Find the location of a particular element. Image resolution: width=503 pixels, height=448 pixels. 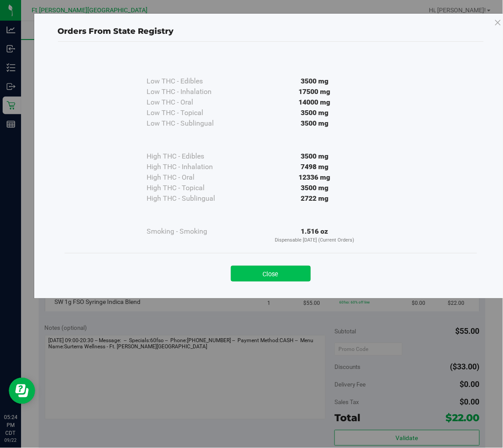

div: 17500 mg is located at coordinates (314, 92).